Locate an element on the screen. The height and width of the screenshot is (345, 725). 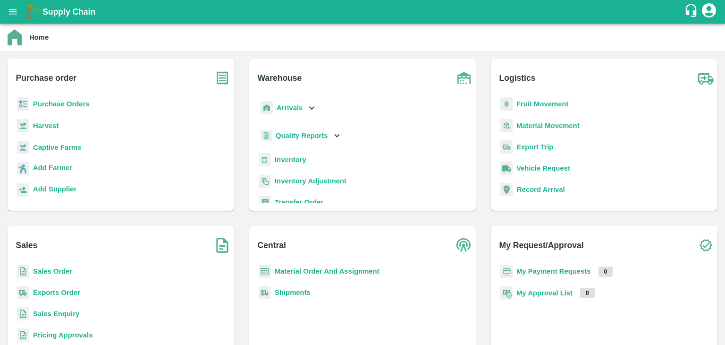
b: Supply Chain is located at coordinates (69, 12).